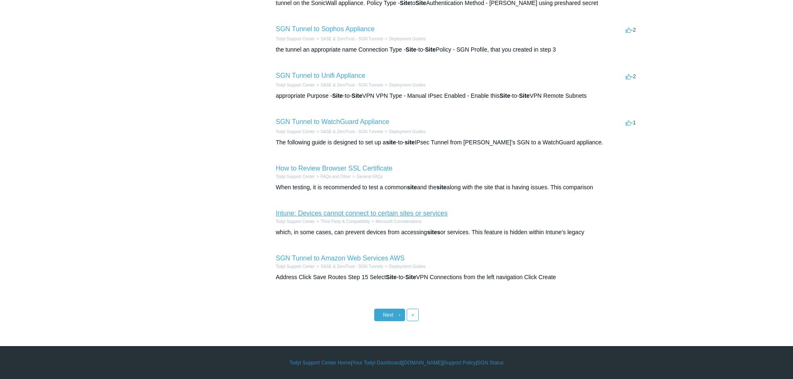 This screenshot has height=379, width=793. Describe the element at coordinates (631, 122) in the screenshot. I see `span: -1` at that location.